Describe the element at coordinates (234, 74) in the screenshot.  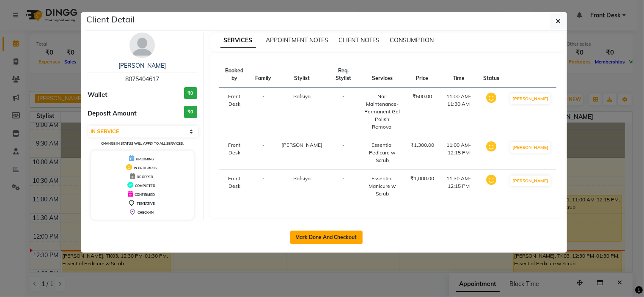
I see `th: Booked by` at that location.